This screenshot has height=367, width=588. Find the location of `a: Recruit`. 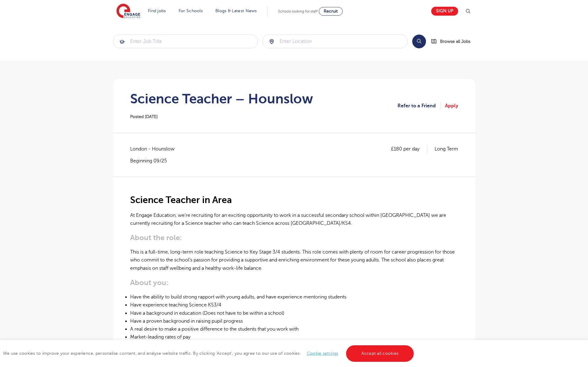

a: Recruit is located at coordinates (331, 11).